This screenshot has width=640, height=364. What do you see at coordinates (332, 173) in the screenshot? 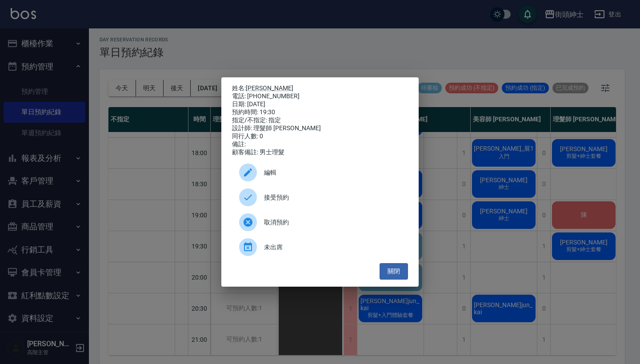
I see `span: 編輯` at bounding box center [332, 173].